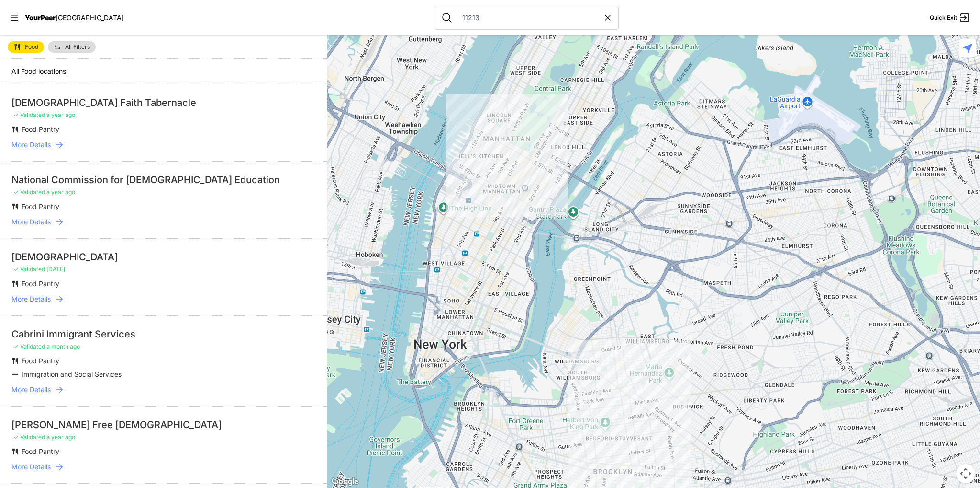 The height and width of the screenshot is (488, 980). I want to click on div: Cabrini Immigrant Services, so click(163, 334).